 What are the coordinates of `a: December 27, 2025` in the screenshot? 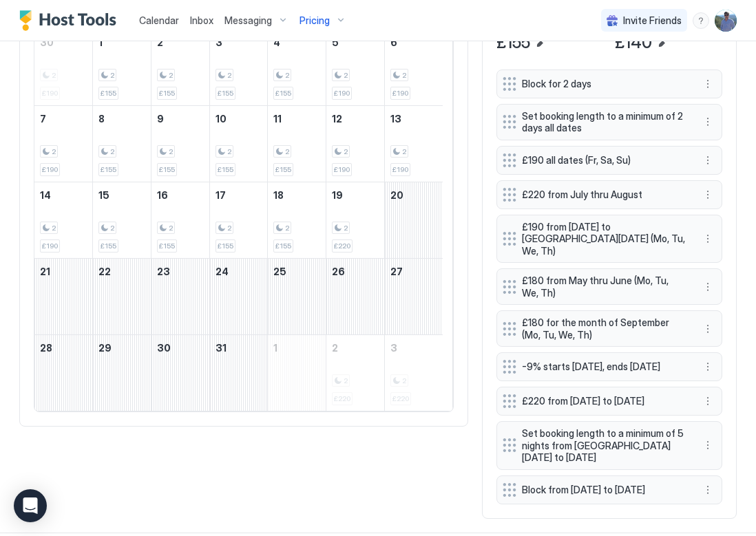 It's located at (413, 271).